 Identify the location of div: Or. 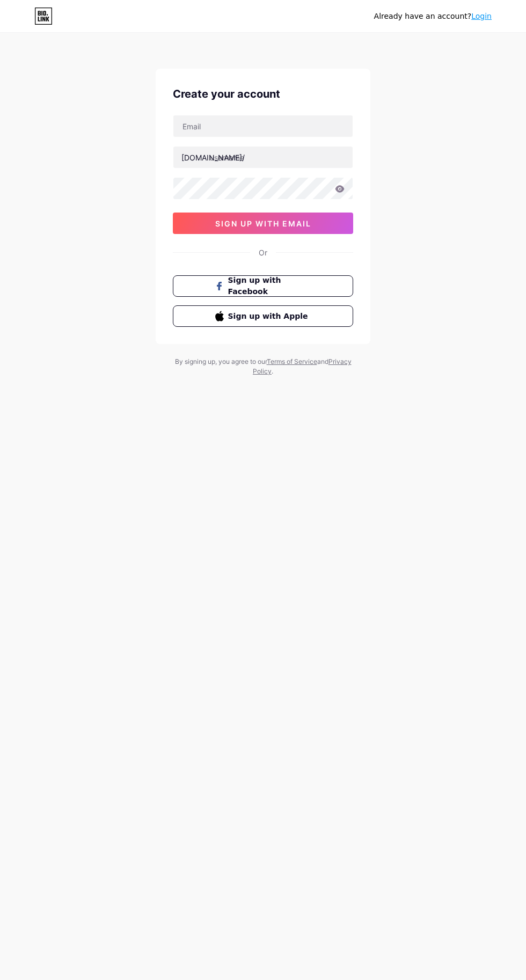
(263, 252).